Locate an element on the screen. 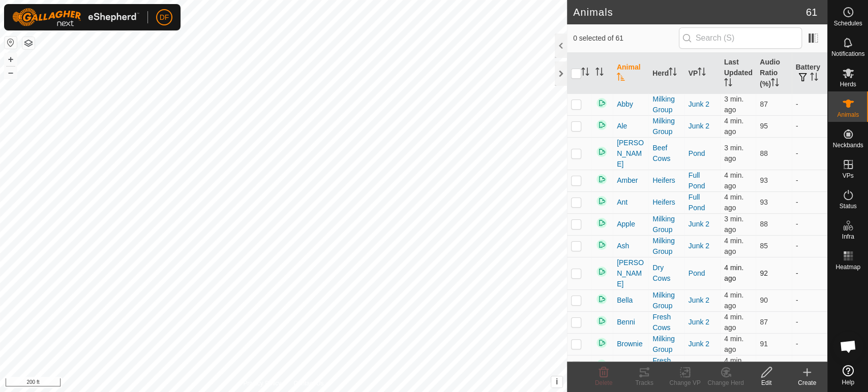 Image resolution: width=868 pixels, height=392 pixels. span: 88 is located at coordinates (764, 154).